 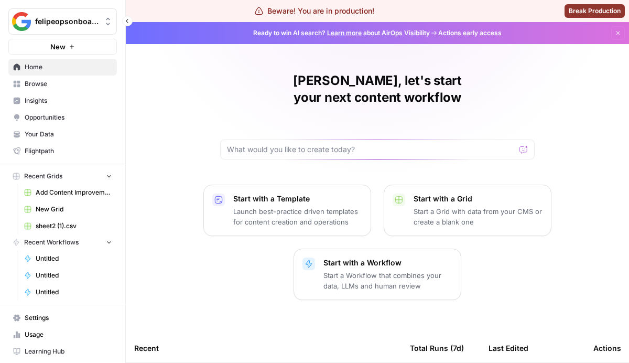 What do you see at coordinates (68, 151) in the screenshot?
I see `span: Flightpath` at bounding box center [68, 151].